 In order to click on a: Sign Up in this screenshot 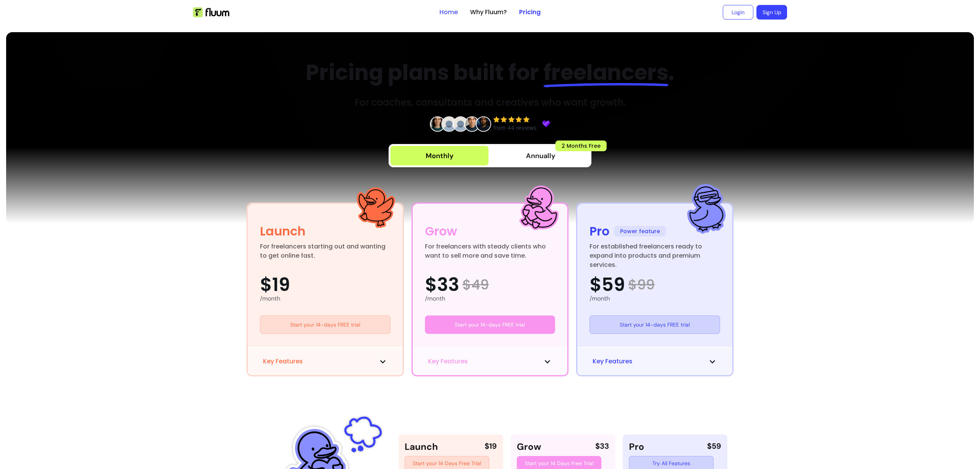, I will do `click(772, 12)`.